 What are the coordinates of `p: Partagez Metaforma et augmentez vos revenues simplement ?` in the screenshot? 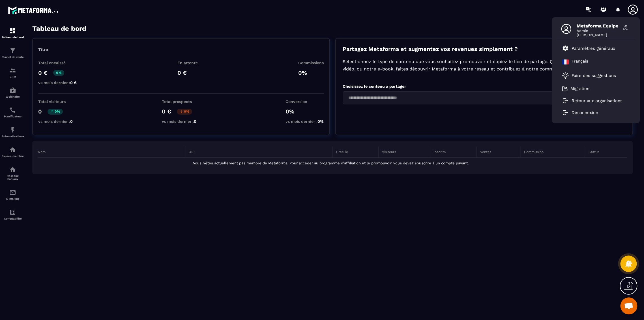 It's located at (484, 49).